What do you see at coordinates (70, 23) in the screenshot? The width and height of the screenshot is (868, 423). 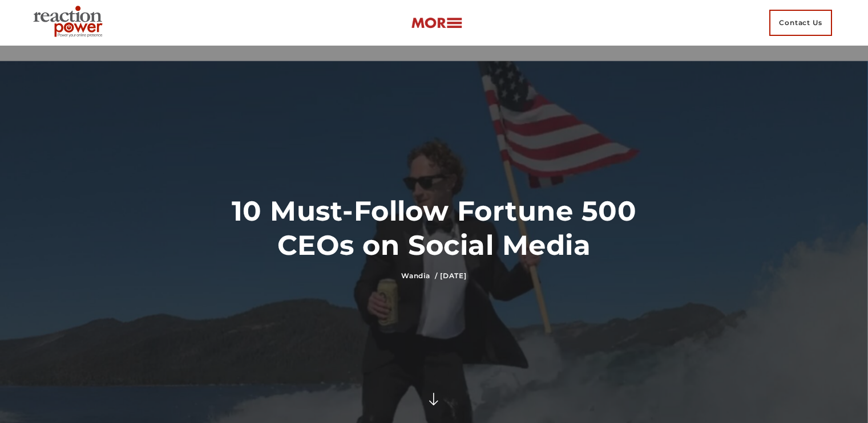 I see `img: Executive Branding | Personal Branding Agency` at bounding box center [70, 23].